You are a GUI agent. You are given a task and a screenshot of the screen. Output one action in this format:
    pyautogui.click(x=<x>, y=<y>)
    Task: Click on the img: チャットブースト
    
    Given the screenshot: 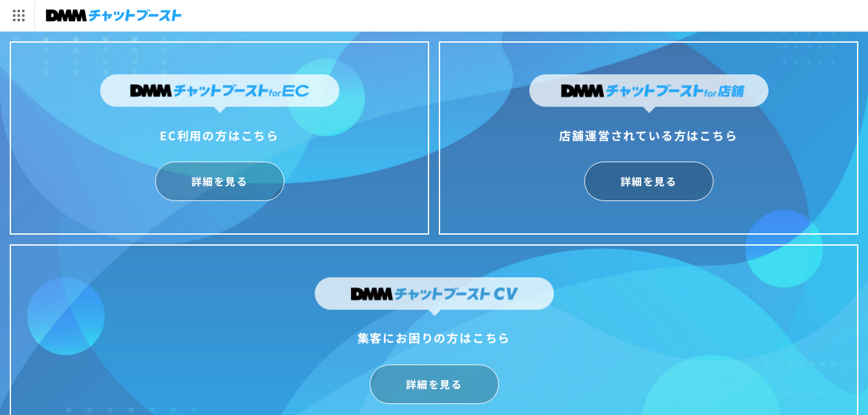 What is the action you would take?
    pyautogui.click(x=114, y=15)
    